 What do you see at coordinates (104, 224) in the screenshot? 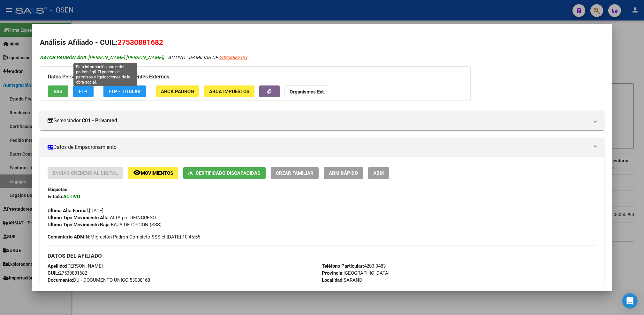
I see `span: BAJA DE OPCION (SSS)` at bounding box center [104, 224].